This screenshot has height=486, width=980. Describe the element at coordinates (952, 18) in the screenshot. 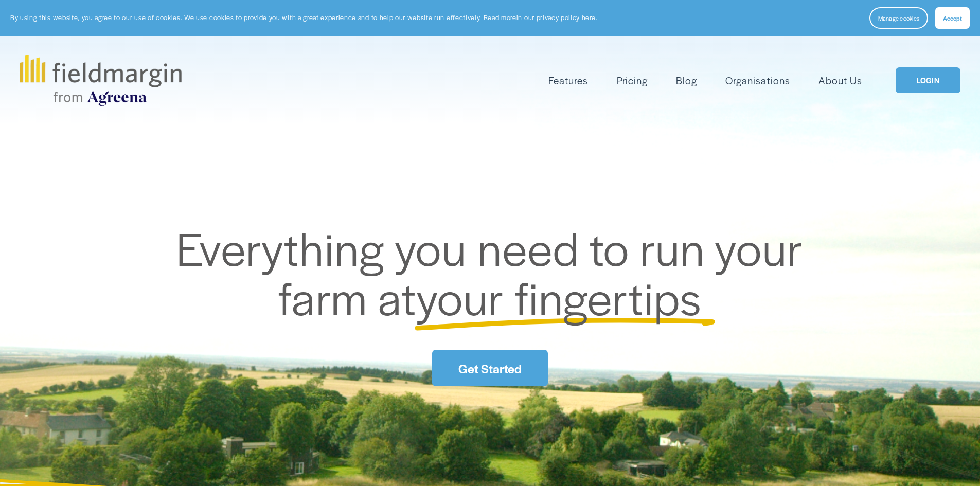

I see `span: Accept` at that location.